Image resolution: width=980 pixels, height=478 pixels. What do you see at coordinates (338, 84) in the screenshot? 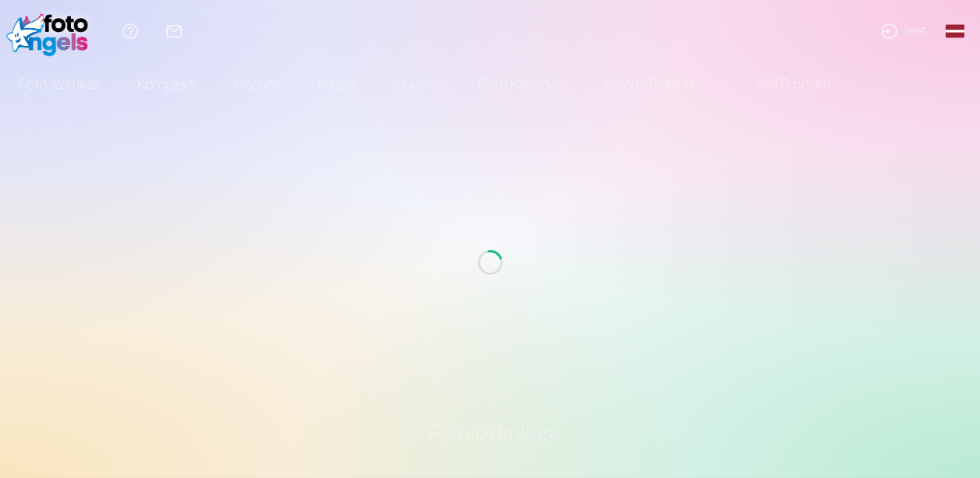
I see `a: Krūzes` at bounding box center [338, 84].